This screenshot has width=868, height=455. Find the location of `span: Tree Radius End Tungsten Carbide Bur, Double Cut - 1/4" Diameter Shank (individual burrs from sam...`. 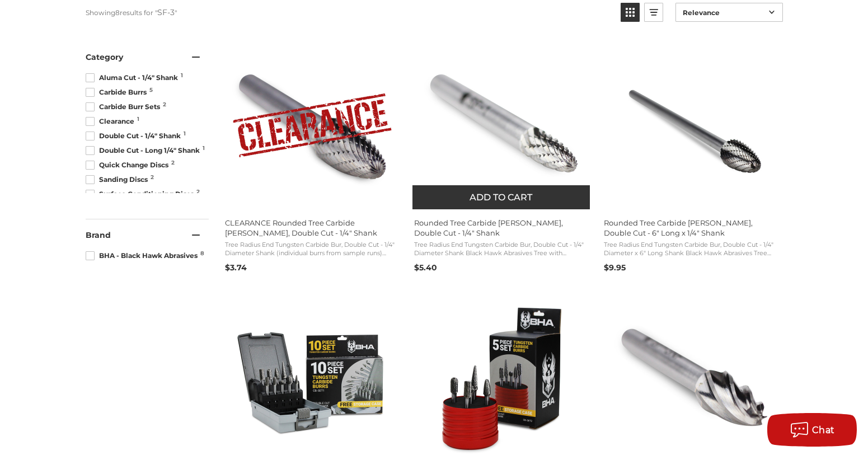

span: Tree Radius End Tungsten Carbide Bur, Double Cut - 1/4" Diameter Shank (individual burrs from sam... is located at coordinates (313, 249).